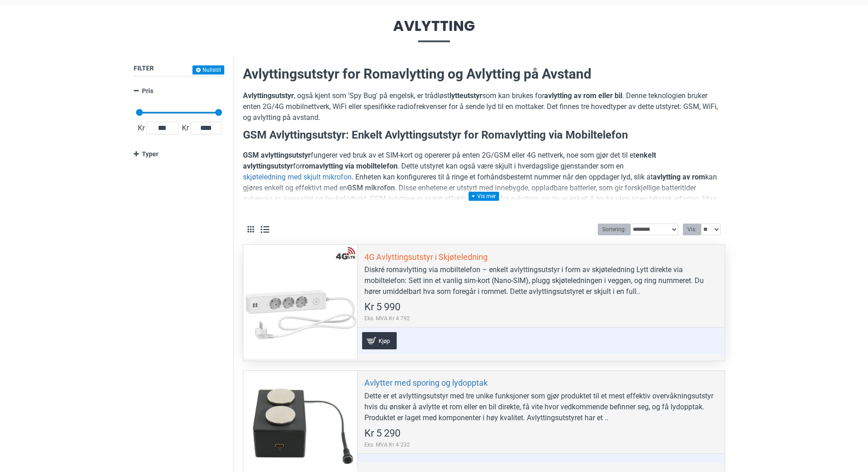 This screenshot has height=472, width=868. Describe the element at coordinates (466, 96) in the screenshot. I see `strong: lytteutstyr` at that location.